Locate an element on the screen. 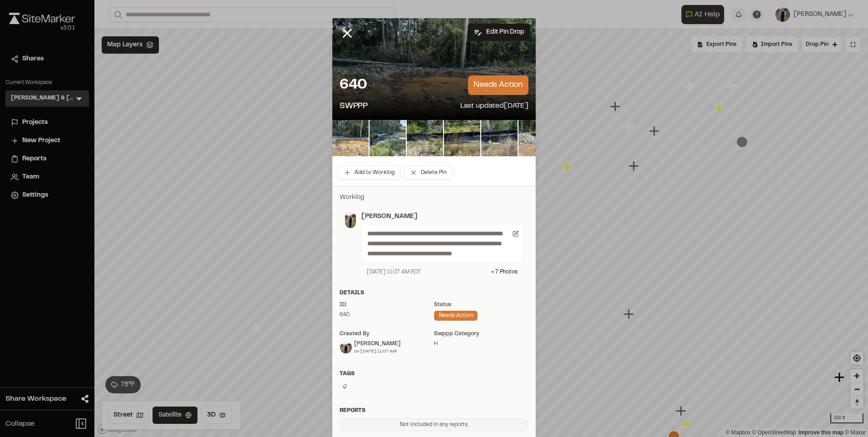 The width and height of the screenshot is (868, 437). p: Worklog is located at coordinates (434, 198).